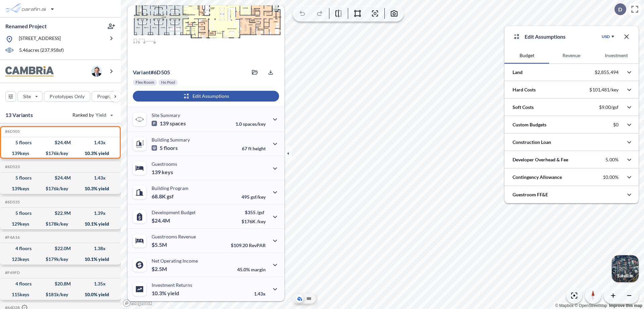  Describe the element at coordinates (609, 107) in the screenshot. I see `p: $9.00/gsf` at that location.